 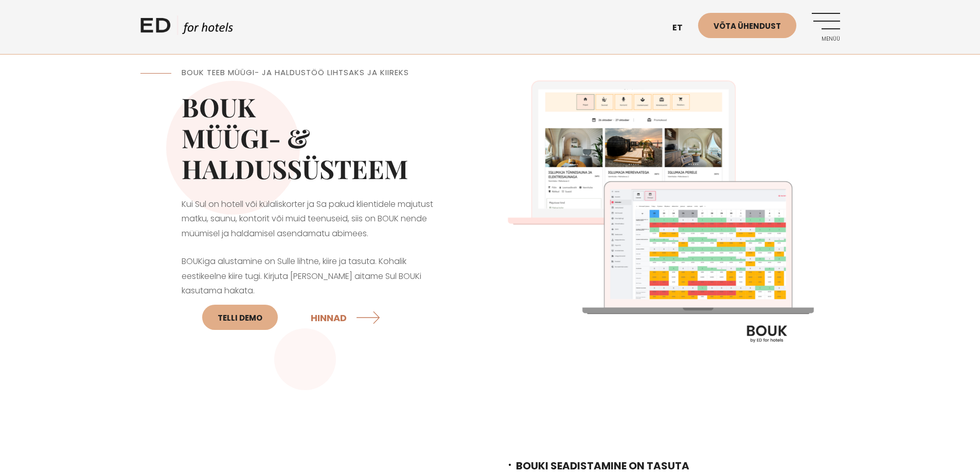 What do you see at coordinates (187, 29) in the screenshot?
I see `a: ED HOTELS` at bounding box center [187, 29].